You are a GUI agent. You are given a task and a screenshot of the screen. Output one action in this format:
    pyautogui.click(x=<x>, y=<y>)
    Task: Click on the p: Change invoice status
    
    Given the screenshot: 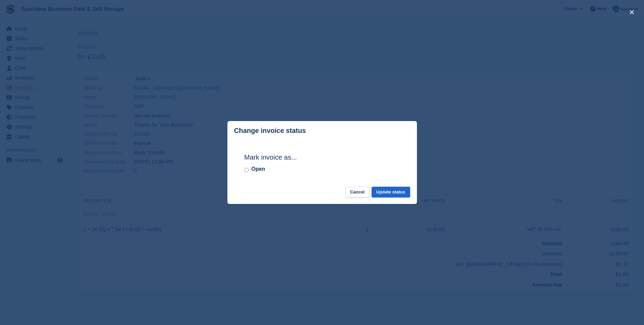 What is the action you would take?
    pyautogui.click(x=270, y=130)
    